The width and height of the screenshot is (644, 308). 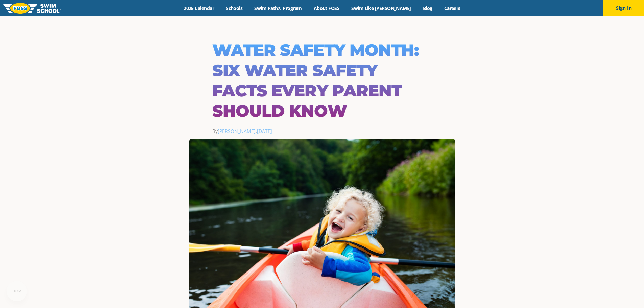 I want to click on img: FOSS Swim School Logo, so click(x=32, y=8).